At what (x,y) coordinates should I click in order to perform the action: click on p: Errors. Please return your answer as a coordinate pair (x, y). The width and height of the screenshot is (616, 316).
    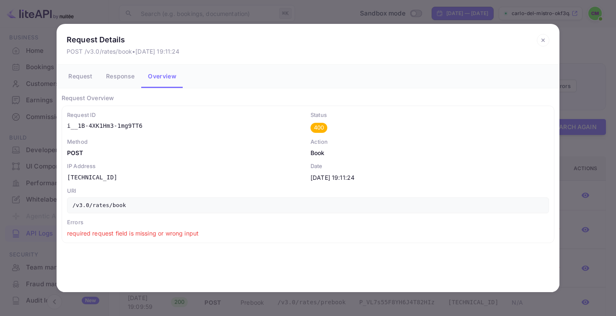
    Looking at the image, I should click on (308, 223).